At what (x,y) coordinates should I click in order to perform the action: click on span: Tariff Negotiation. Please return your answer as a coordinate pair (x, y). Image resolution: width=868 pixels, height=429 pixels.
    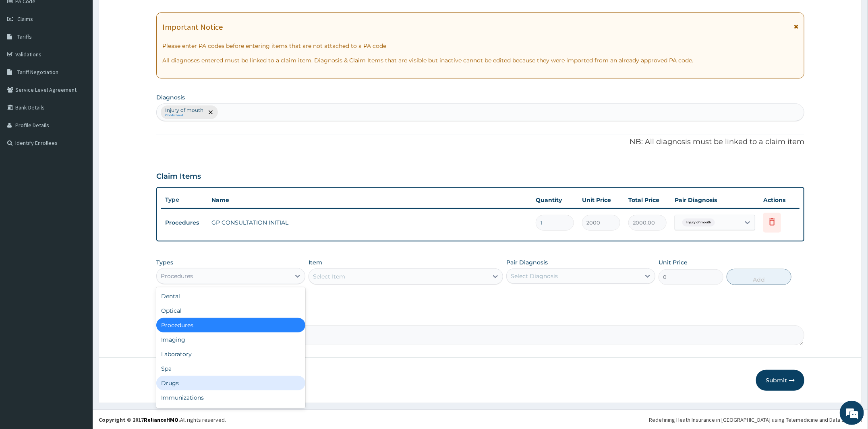
    Looking at the image, I should click on (38, 72).